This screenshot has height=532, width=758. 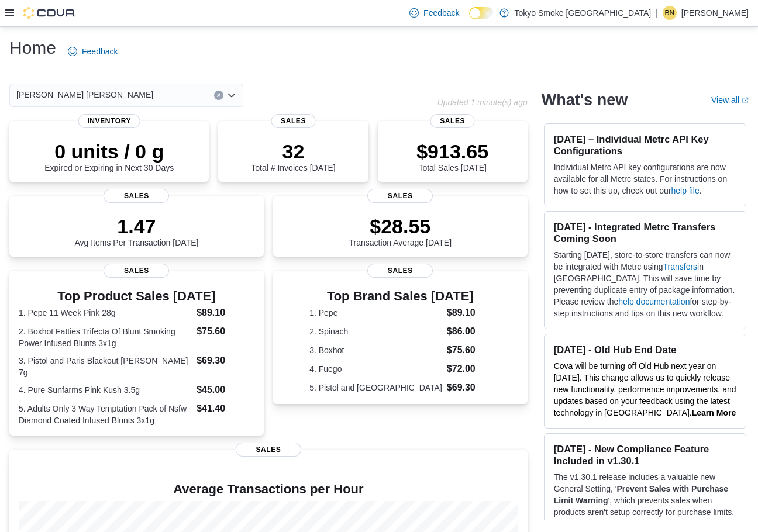 What do you see at coordinates (745, 101) in the screenshot?
I see `svg: External link` at bounding box center [745, 101].